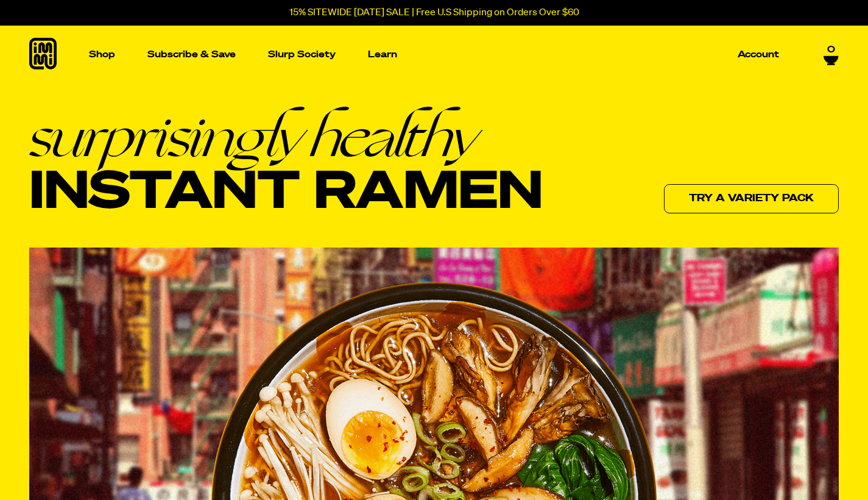 The image size is (868, 500). What do you see at coordinates (383, 54) in the screenshot?
I see `p: Learn` at bounding box center [383, 54].